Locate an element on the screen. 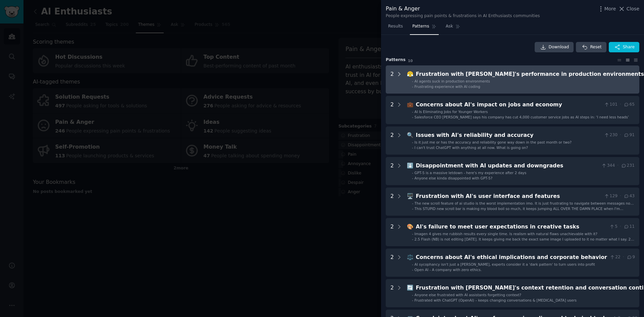 This screenshot has width=644, height=317. a: Patterns is located at coordinates (424, 28).